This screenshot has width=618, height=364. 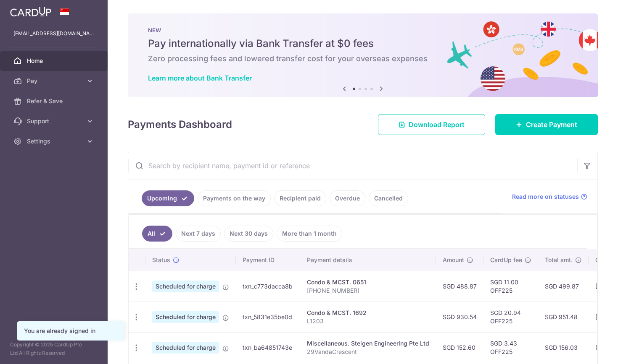 What do you see at coordinates (367, 260) in the screenshot?
I see `th: Payment details` at bounding box center [367, 260].